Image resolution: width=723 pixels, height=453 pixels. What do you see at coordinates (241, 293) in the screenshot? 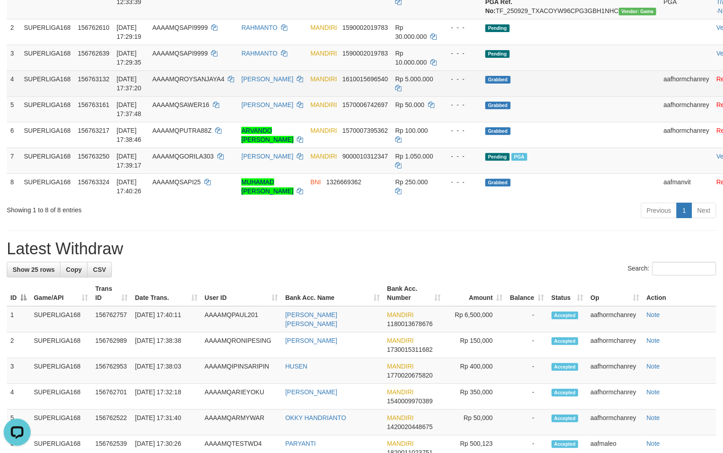
I see `th: User ID: activate to sort column ascending` at bounding box center [241, 293].